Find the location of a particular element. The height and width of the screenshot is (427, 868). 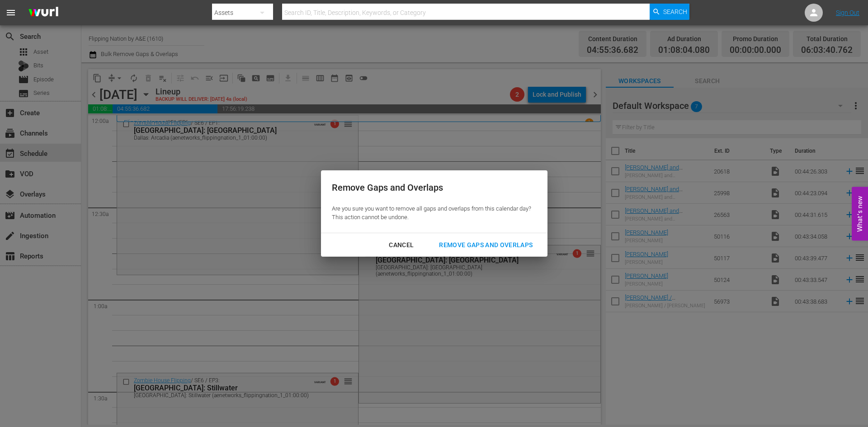

span: Search is located at coordinates (675, 12).